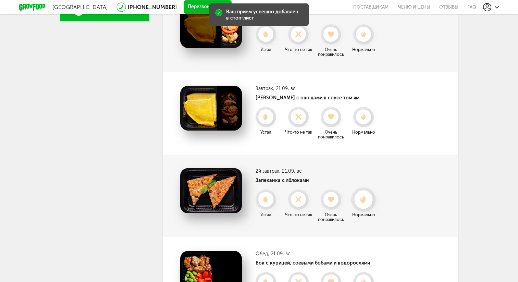 This screenshot has width=518, height=282. Describe the element at coordinates (262, 15) in the screenshot. I see `div: Ваш прием успешно добавлен в стоп-лист` at that location.